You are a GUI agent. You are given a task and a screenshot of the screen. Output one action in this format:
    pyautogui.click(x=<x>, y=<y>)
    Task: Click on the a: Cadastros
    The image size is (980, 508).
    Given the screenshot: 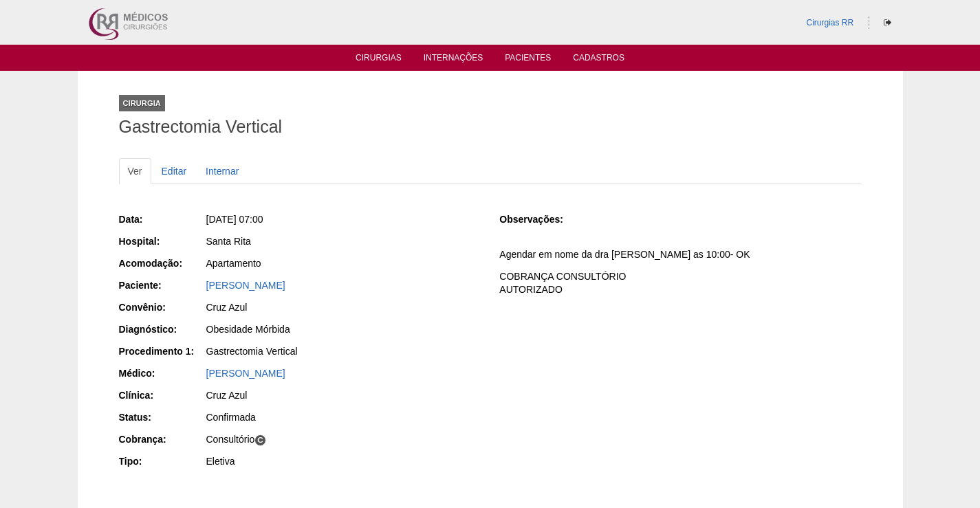 What is the action you would take?
    pyautogui.click(x=599, y=60)
    